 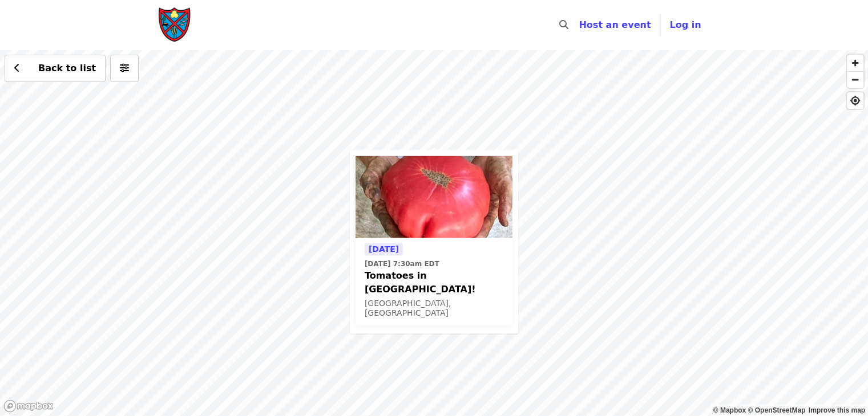 What do you see at coordinates (55, 69) in the screenshot?
I see `button: Back to list` at bounding box center [55, 69].